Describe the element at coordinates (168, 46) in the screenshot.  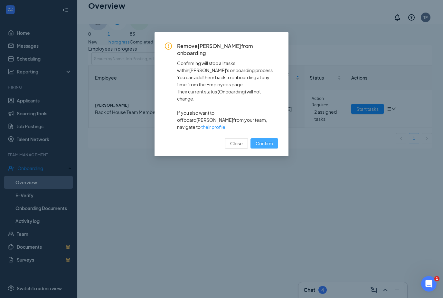
I see `span: exclamation-circle` at that location.